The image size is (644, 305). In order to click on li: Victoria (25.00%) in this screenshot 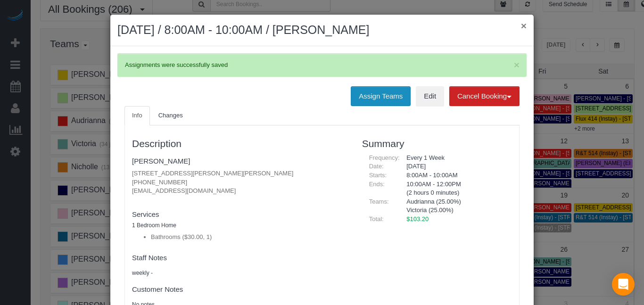, I will do `click(456, 210)`.